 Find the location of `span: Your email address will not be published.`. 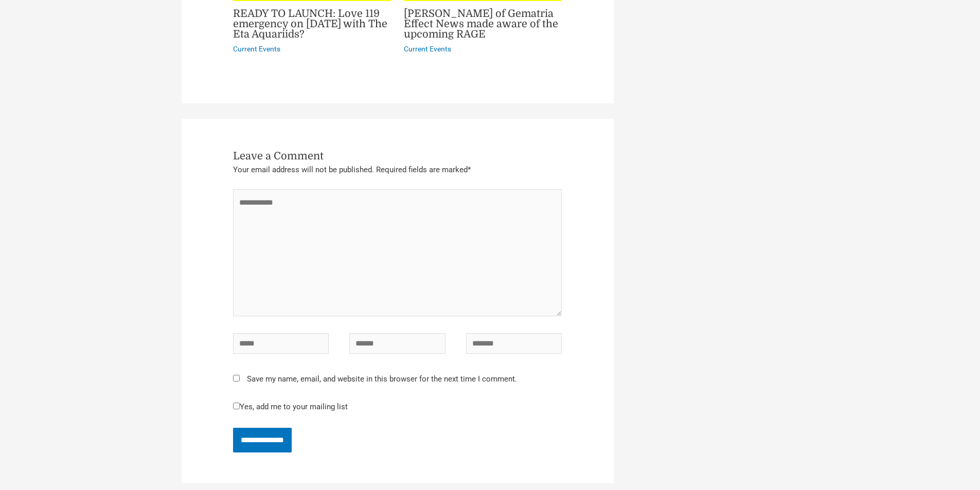

span: Your email address will not be published. is located at coordinates (303, 170).